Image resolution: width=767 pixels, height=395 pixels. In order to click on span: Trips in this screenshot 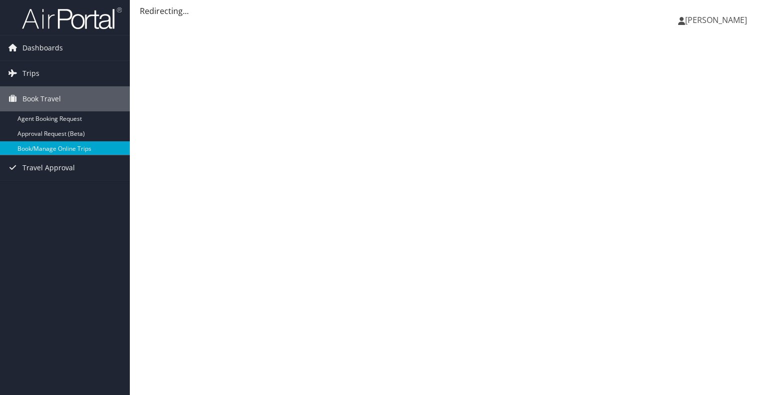, I will do `click(31, 73)`.